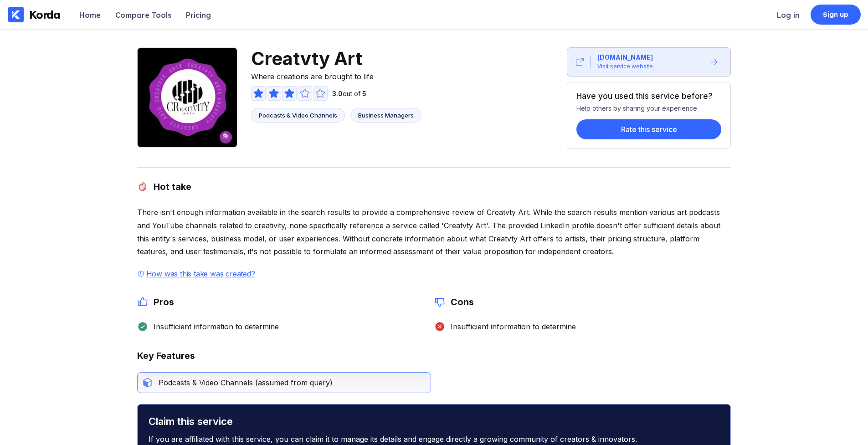 This screenshot has width=868, height=445. I want to click on div: Help others by sharing your experience, so click(649, 106).